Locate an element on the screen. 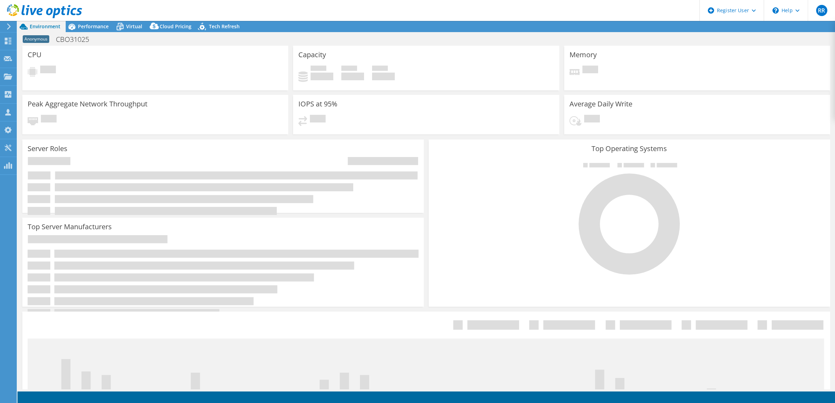  span: Cloud Pricing is located at coordinates (175, 26).